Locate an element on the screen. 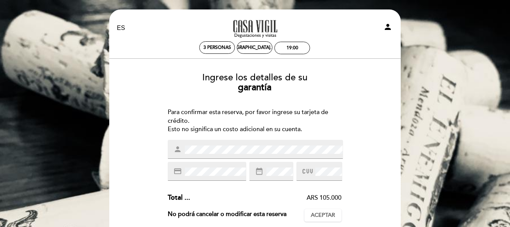 The height and width of the screenshot is (227, 510). span: 3 personas is located at coordinates (217, 47).